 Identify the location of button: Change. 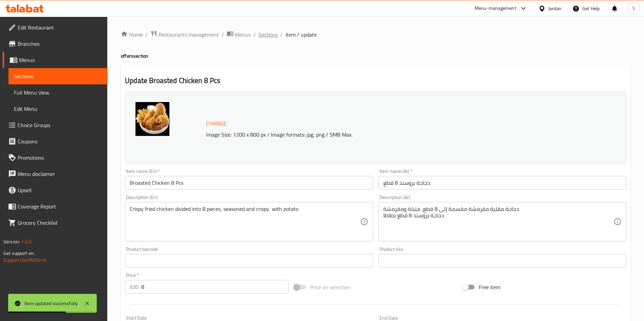
(216, 123).